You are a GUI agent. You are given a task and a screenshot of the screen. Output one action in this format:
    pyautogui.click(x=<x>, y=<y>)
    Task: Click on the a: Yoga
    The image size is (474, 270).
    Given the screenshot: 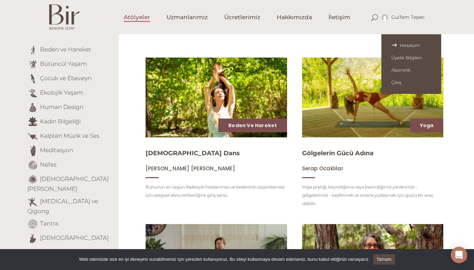 What is the action you would take?
    pyautogui.click(x=427, y=125)
    